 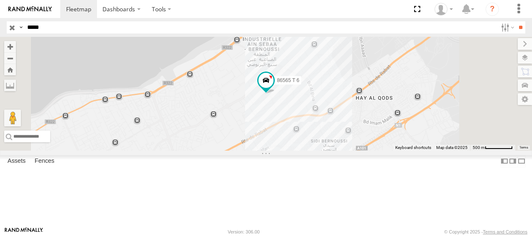 I want to click on div: © Copyright 2025 -, so click(x=486, y=232).